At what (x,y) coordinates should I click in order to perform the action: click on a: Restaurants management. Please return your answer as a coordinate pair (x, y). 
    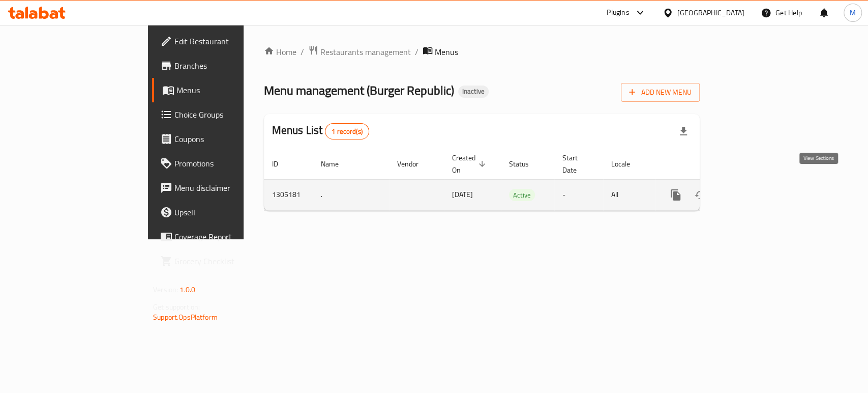
    Looking at the image, I should click on (360, 52).